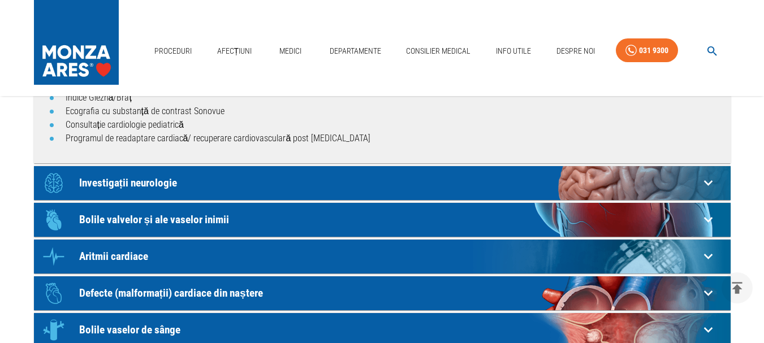  I want to click on div: IconDefecte (malformații) cardiace din naștere, so click(382, 294).